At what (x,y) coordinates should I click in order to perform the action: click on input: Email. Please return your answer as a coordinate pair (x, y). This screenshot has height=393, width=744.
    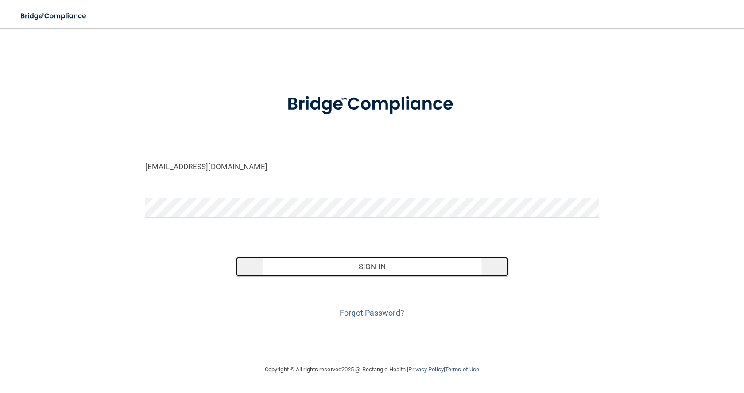
    Looking at the image, I should click on (372, 166).